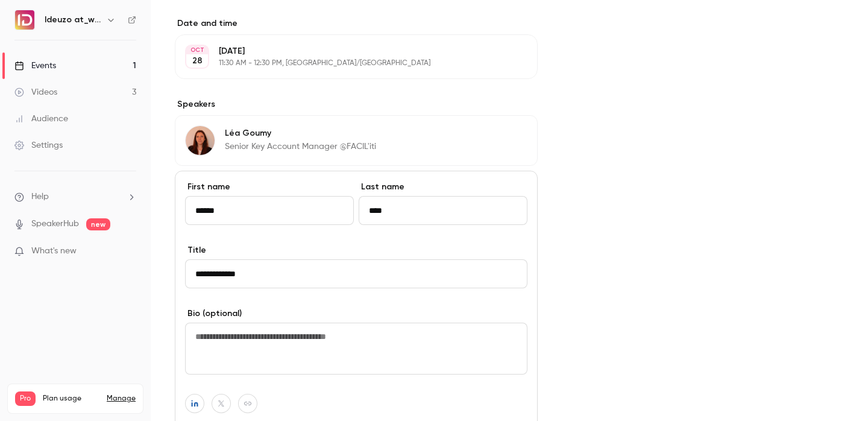 The image size is (868, 421). Describe the element at coordinates (121, 399) in the screenshot. I see `a: Manage` at that location.